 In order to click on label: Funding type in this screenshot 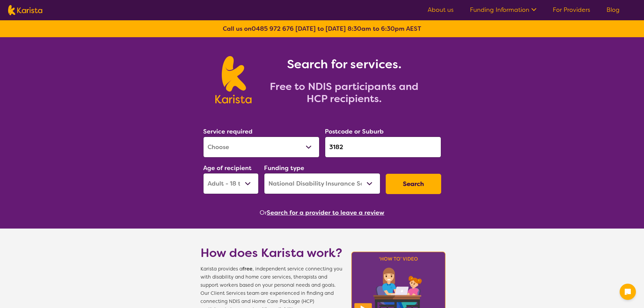, I will do `click(284, 168)`.